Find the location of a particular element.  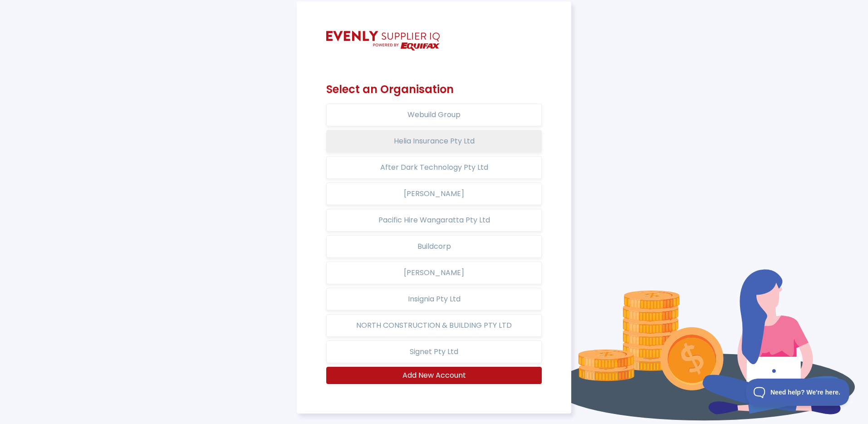

button: Buildcorp is located at coordinates (434, 246).